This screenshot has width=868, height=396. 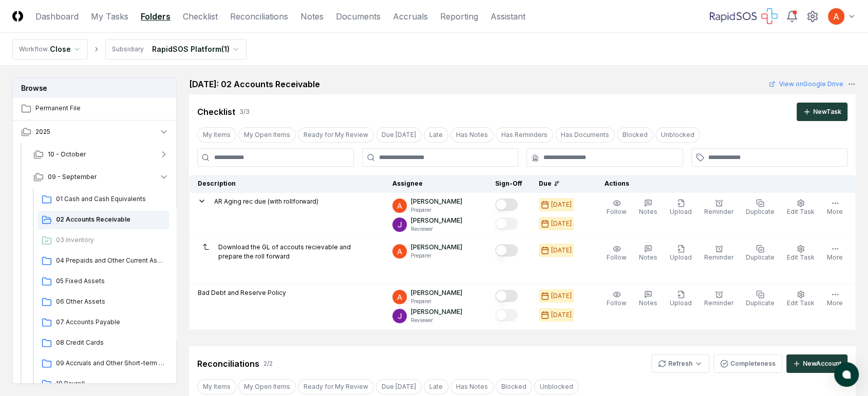 What do you see at coordinates (111, 199) in the screenshot?
I see `span: 01 Cash and Cash Equivalents` at bounding box center [111, 199].